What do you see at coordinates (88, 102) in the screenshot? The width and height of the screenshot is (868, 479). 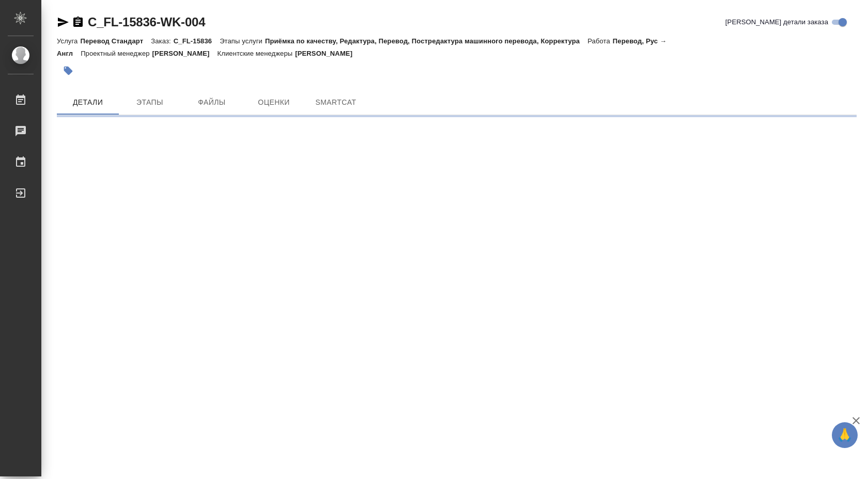 I see `span: Детали` at bounding box center [88, 102].